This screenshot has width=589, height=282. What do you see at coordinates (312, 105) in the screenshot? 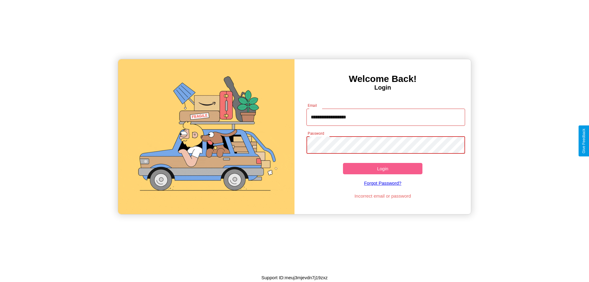
I see `label: Email` at bounding box center [312, 105].